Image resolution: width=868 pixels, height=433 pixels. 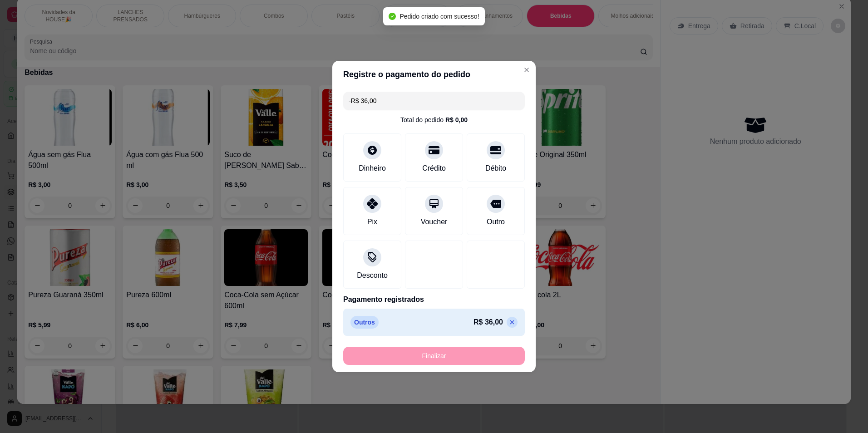 What do you see at coordinates (496, 222) in the screenshot?
I see `div: Outro` at bounding box center [496, 222].